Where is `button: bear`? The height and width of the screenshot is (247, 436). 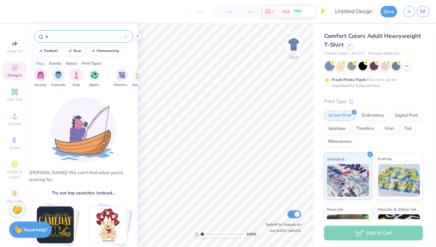
button: bear is located at coordinates (74, 51).